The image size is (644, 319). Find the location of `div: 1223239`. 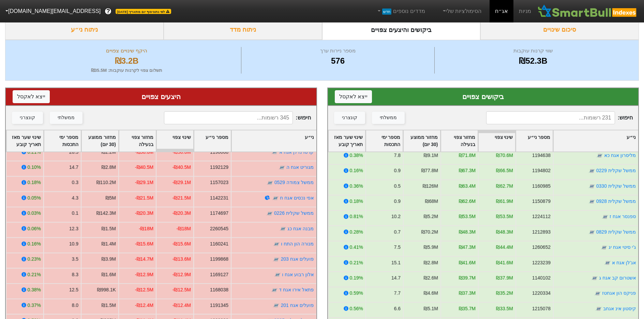

div: 1223239 is located at coordinates (541, 263).